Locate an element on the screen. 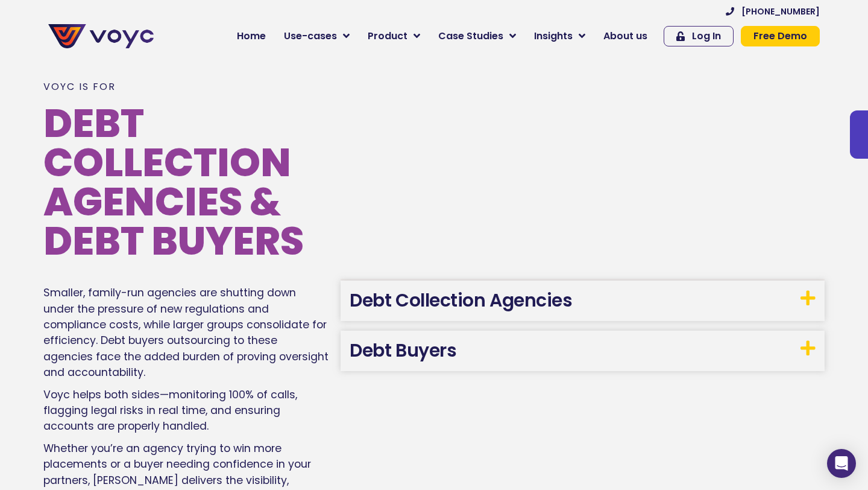 This screenshot has height=490, width=868. a: Log In is located at coordinates (699, 36).